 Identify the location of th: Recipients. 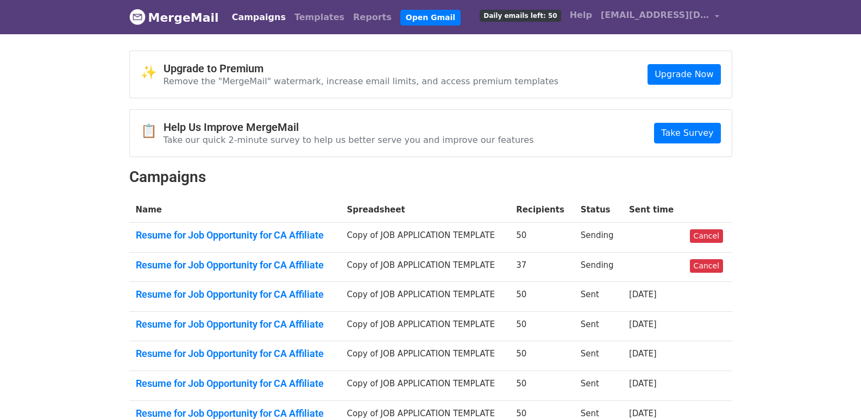
(542, 210).